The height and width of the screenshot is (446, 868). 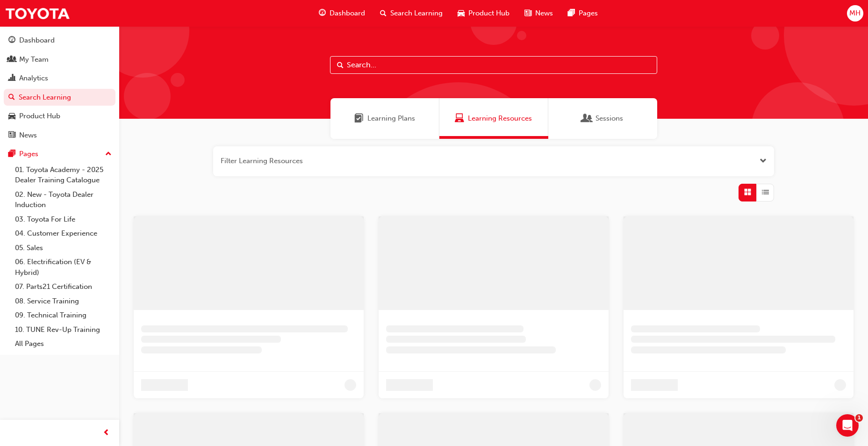 What do you see at coordinates (63, 247) in the screenshot?
I see `a: 05. Sales` at bounding box center [63, 247].